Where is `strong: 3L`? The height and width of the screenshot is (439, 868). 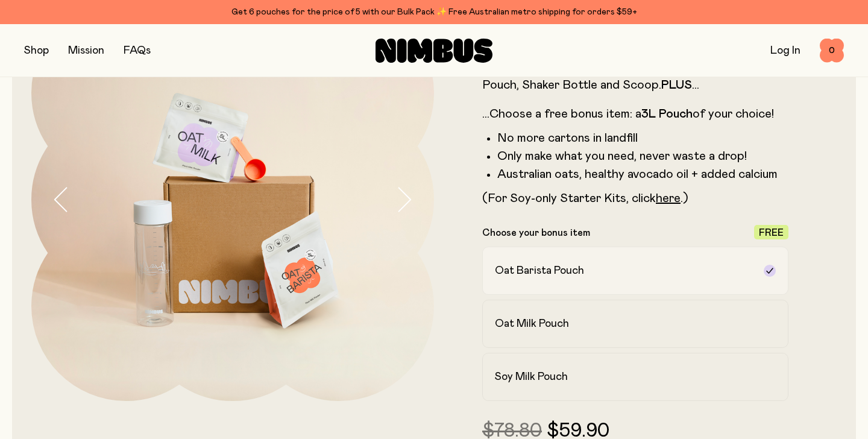 strong: 3L is located at coordinates (648, 114).